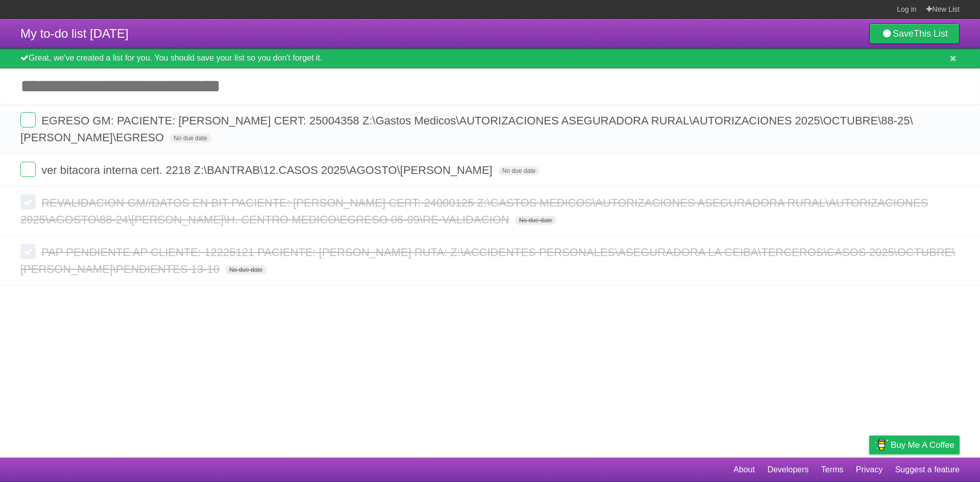 The width and height of the screenshot is (980, 482). I want to click on a: Terms, so click(832, 470).